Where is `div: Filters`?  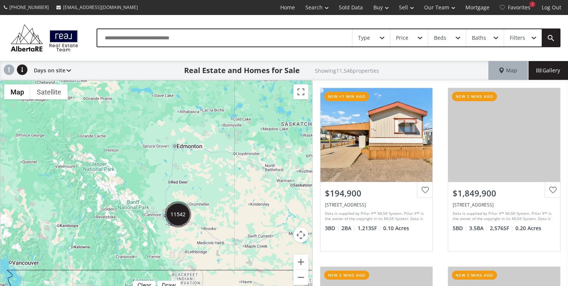 div: Filters is located at coordinates (517, 38).